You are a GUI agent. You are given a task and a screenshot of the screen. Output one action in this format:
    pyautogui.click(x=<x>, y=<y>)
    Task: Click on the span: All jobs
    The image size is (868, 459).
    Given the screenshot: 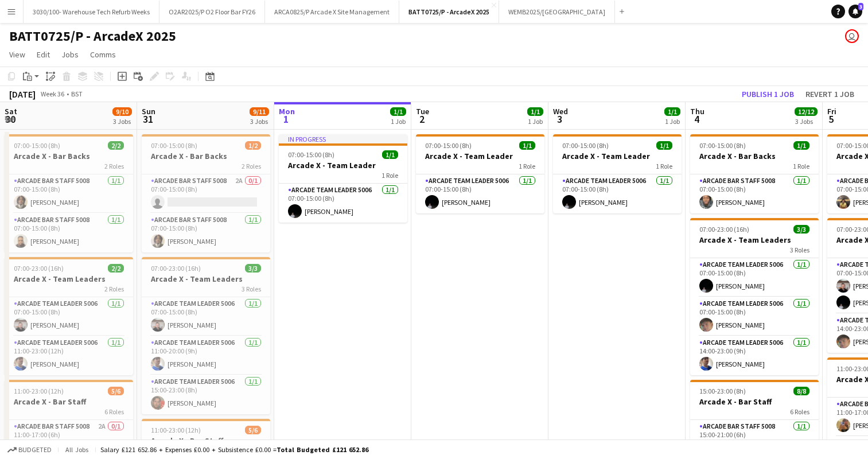 What is the action you would take?
    pyautogui.click(x=77, y=450)
    